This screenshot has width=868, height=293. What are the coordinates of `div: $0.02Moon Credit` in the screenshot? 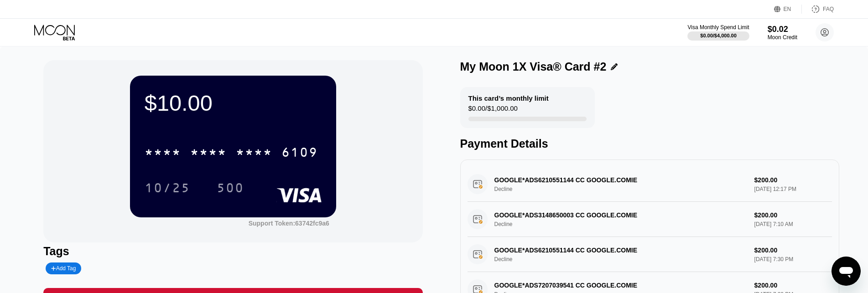 It's located at (782, 32).